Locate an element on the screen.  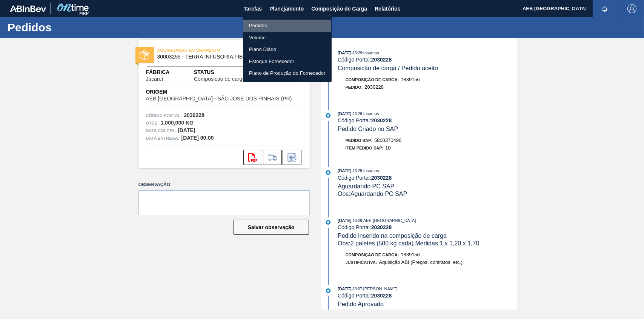
a: Estoque Fornecedor is located at coordinates (287, 61).